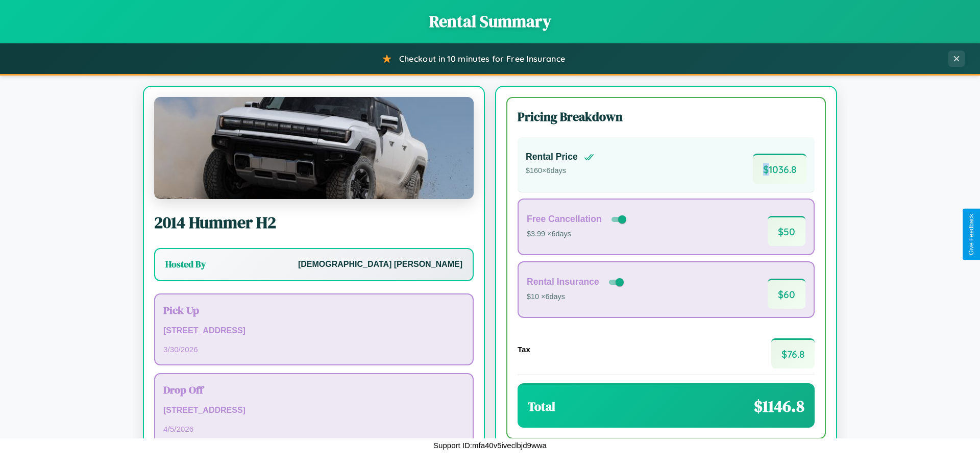  What do you see at coordinates (482, 59) in the screenshot?
I see `span: Checkout in 10 minutes for Free Insurance` at bounding box center [482, 59].